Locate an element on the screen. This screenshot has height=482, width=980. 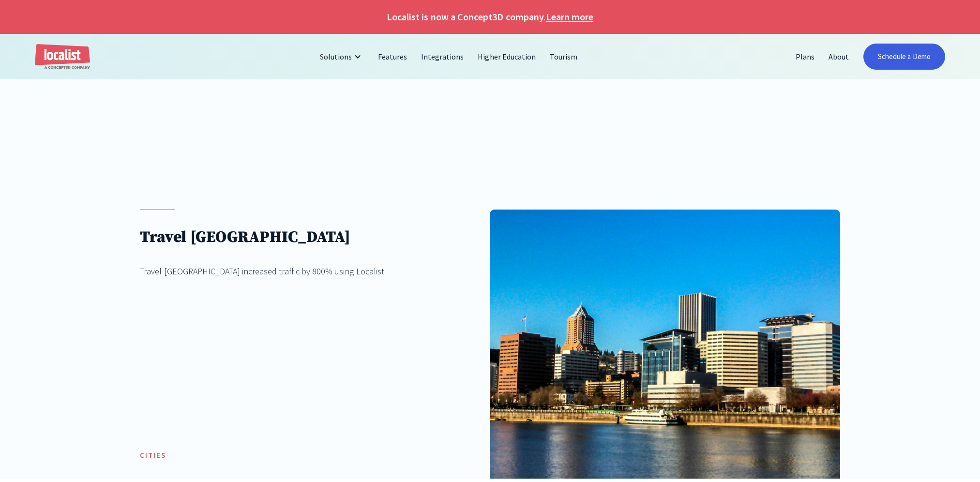
a: Features is located at coordinates (392, 57).